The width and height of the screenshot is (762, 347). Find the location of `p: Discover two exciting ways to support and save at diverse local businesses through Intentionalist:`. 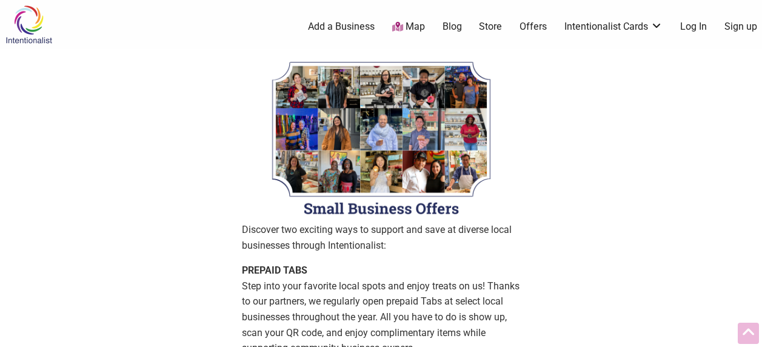

p: Discover two exciting ways to support and save at diverse local businesses through Intentionalist: is located at coordinates (381, 237).